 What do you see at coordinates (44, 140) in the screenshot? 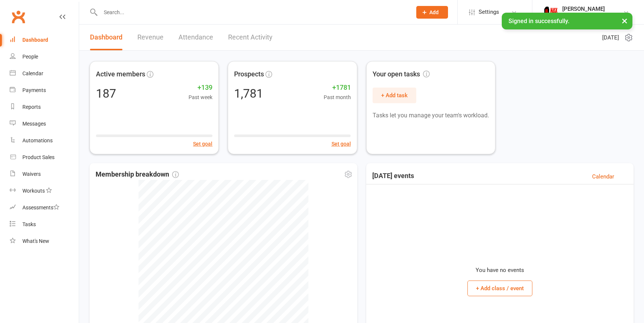
I see `a: Automations` at bounding box center [44, 140].